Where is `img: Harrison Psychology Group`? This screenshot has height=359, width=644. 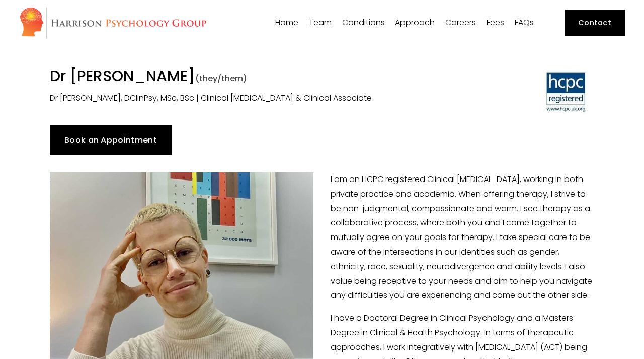
img: Harrison Psychology Group is located at coordinates (113, 23).